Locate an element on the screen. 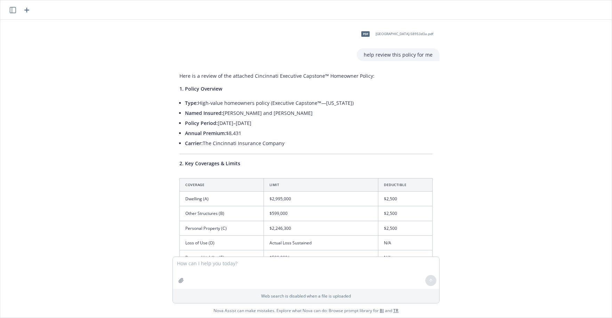 The image size is (612, 318). p: help review this policy for me is located at coordinates (398, 55).